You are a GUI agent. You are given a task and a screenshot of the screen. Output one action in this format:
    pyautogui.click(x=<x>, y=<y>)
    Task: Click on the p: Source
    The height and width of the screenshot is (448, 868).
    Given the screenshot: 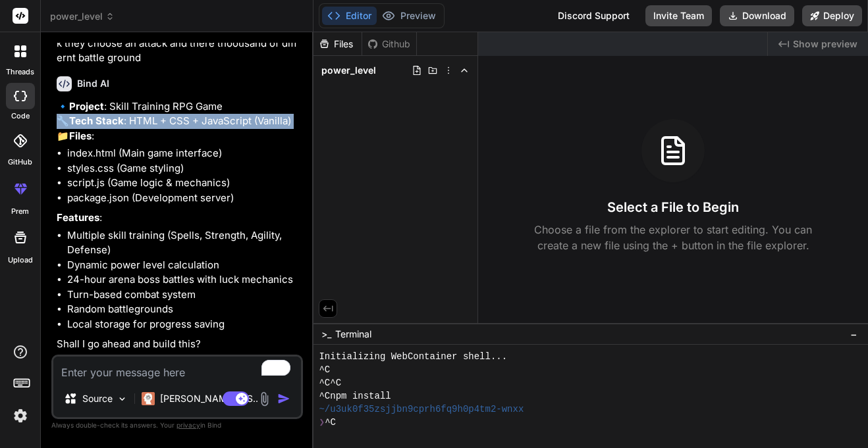 What is the action you would take?
    pyautogui.click(x=97, y=399)
    